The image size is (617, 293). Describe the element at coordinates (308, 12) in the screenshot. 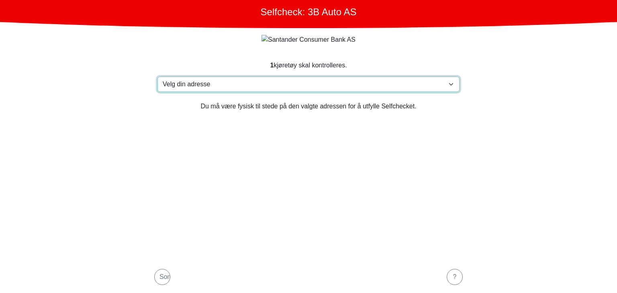

I see `h1: Selfcheck: 3B Auto AS` at that location.